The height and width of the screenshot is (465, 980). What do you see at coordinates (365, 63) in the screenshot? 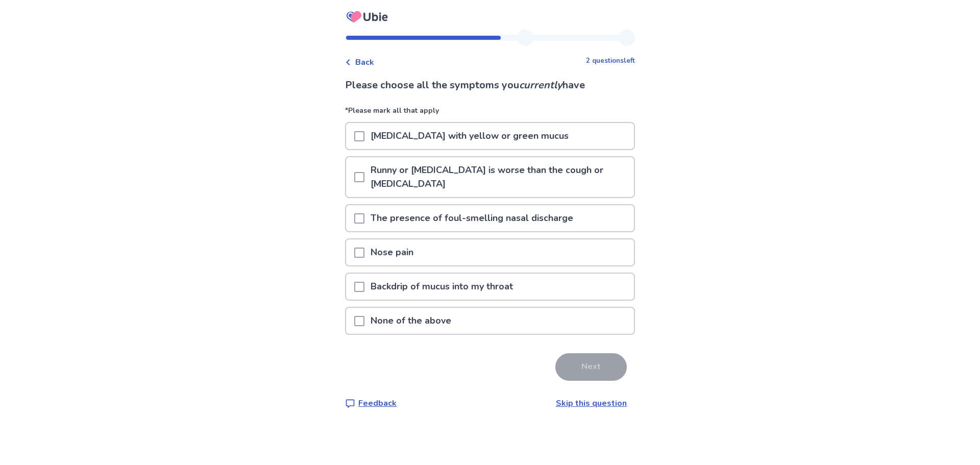
I see `span: Back` at bounding box center [365, 63].